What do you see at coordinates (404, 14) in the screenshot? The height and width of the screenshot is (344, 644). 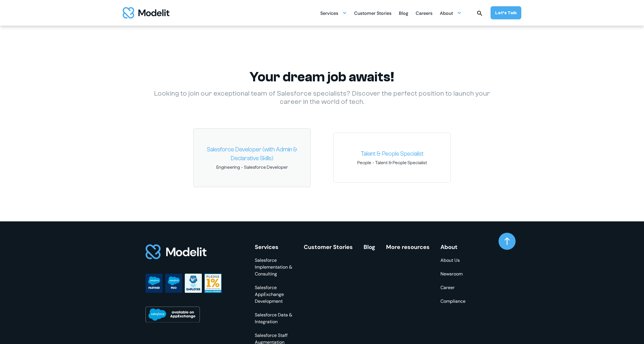 I see `div: Blog` at bounding box center [404, 14].